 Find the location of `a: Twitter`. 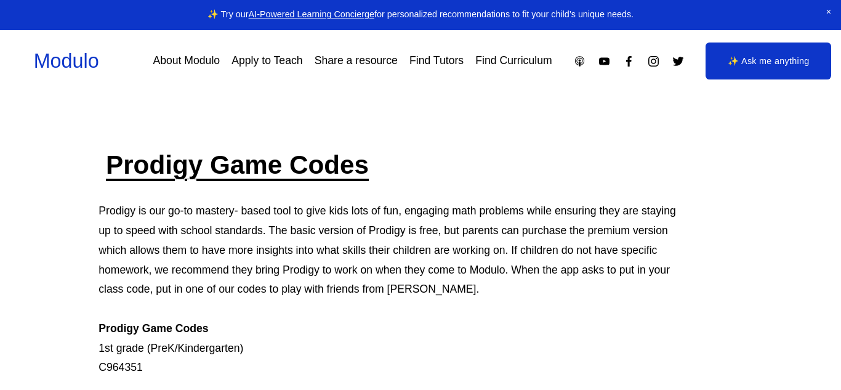

a: Twitter is located at coordinates (678, 61).